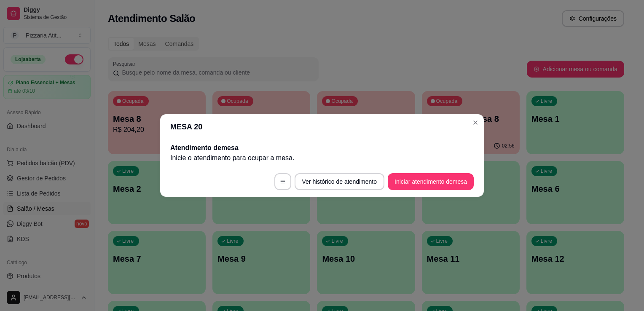 The image size is (644, 311). What do you see at coordinates (475, 123) in the screenshot?
I see `button: Close` at bounding box center [475, 123].